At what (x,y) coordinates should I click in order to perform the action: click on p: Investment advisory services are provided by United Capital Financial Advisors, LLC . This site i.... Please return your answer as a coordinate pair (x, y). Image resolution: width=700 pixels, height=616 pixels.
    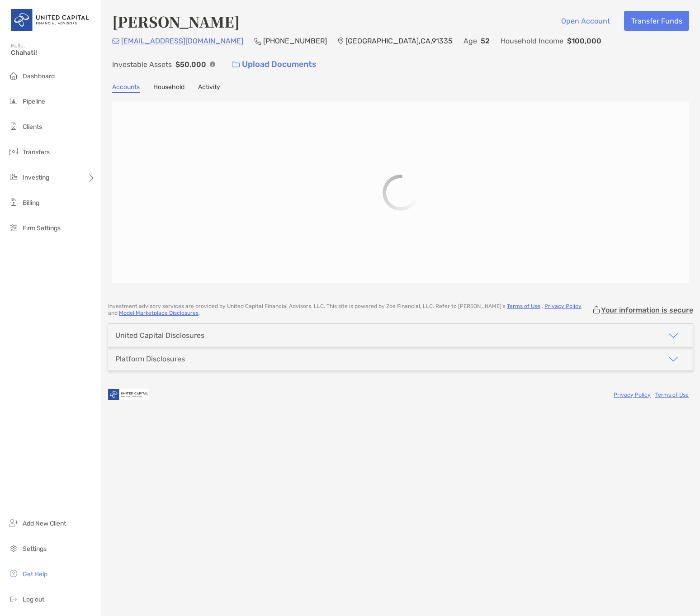
    Looking at the image, I should click on (350, 310).